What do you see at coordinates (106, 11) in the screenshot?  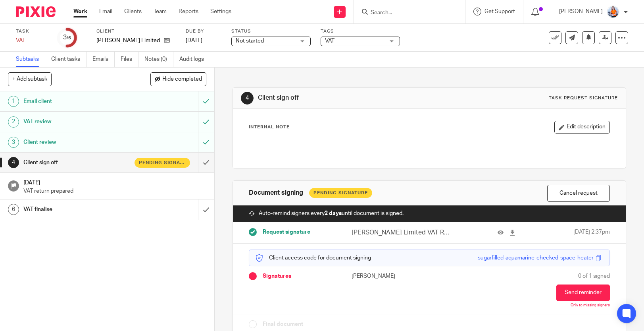 I see `a: Email` at bounding box center [106, 11].